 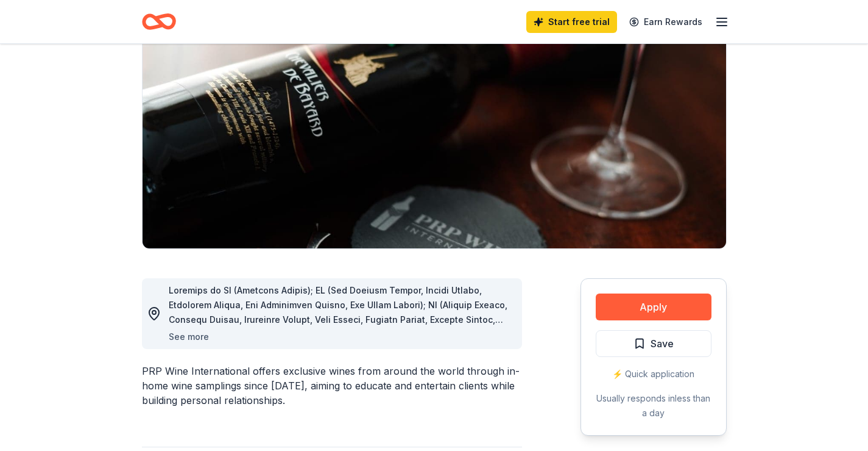 What do you see at coordinates (653, 374) in the screenshot?
I see `div: ⚡️ Quick application` at bounding box center [653, 374].